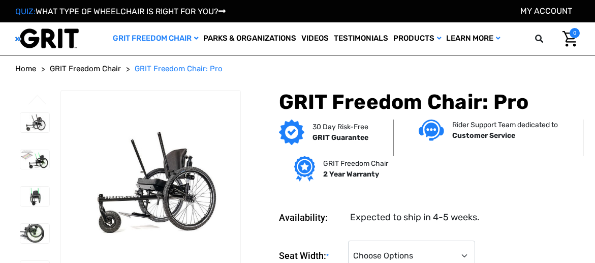  Describe the element at coordinates (315, 39) in the screenshot. I see `a: Videos` at that location.